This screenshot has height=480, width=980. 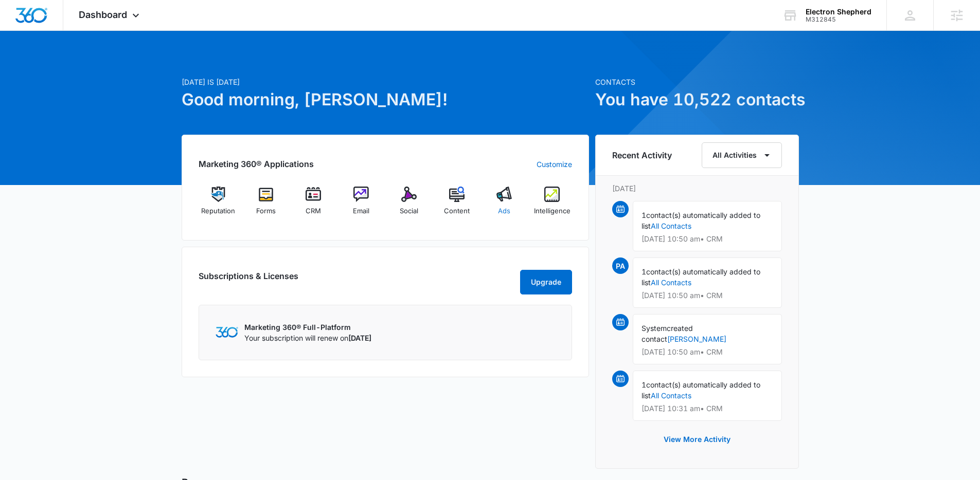 I want to click on h1: You have 10,522 contacts, so click(x=697, y=100).